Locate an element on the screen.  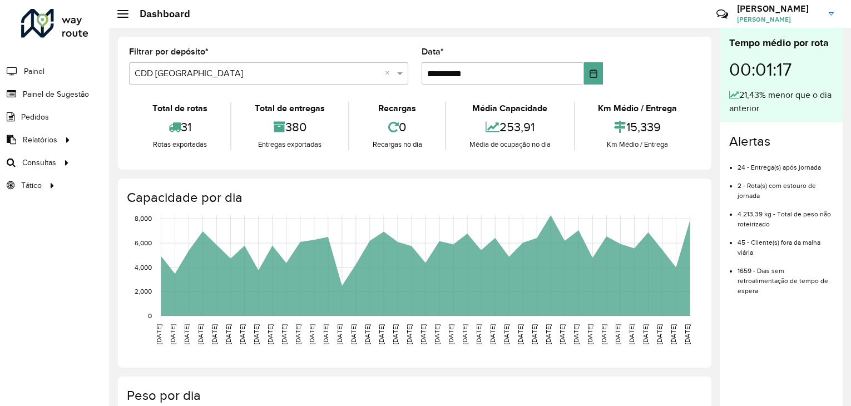
div: Recargas is located at coordinates (397, 108).